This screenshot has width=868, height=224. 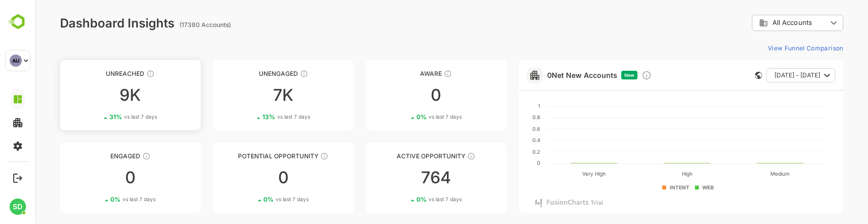 What do you see at coordinates (17, 178) in the screenshot?
I see `button: Logout` at bounding box center [17, 178].